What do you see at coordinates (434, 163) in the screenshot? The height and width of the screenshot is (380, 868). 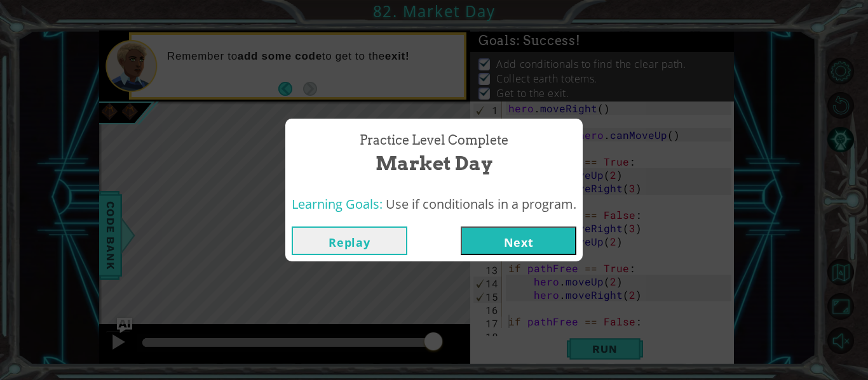 I see `span: Market Day` at bounding box center [434, 163].